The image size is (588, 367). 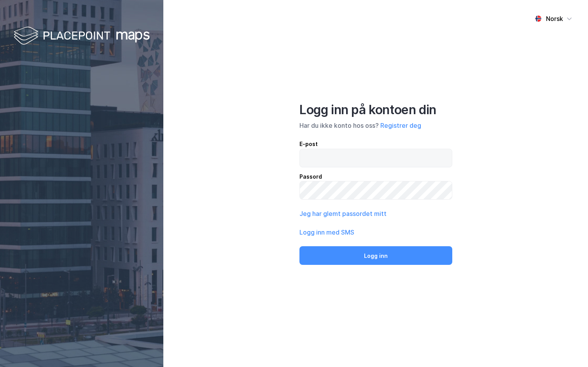 What do you see at coordinates (375, 126) in the screenshot?
I see `div: Har du ikke konto hos oss?` at bounding box center [375, 126].